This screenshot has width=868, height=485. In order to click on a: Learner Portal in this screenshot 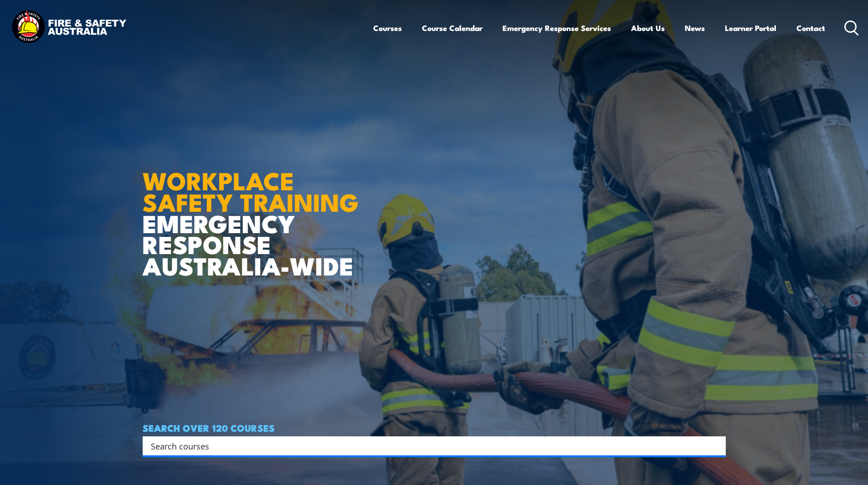, I will do `click(751, 28)`.